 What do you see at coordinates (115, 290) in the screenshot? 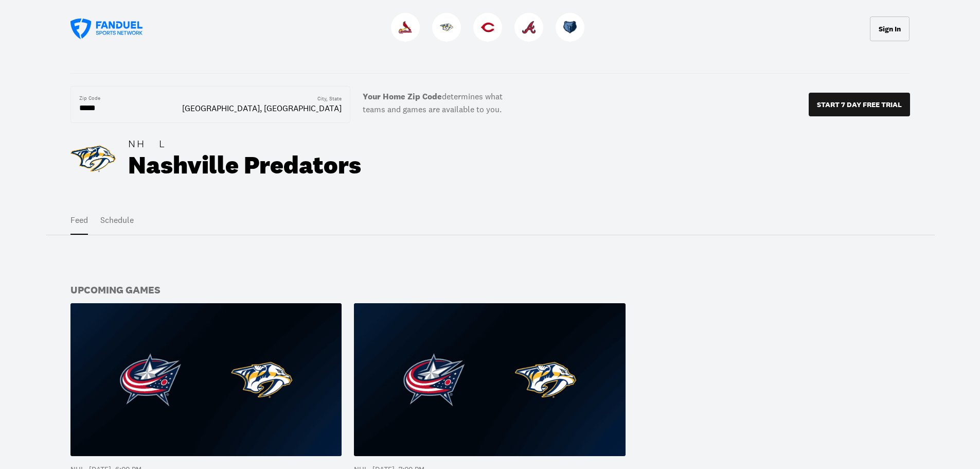
I see `div: Upcoming Games` at bounding box center [115, 290].